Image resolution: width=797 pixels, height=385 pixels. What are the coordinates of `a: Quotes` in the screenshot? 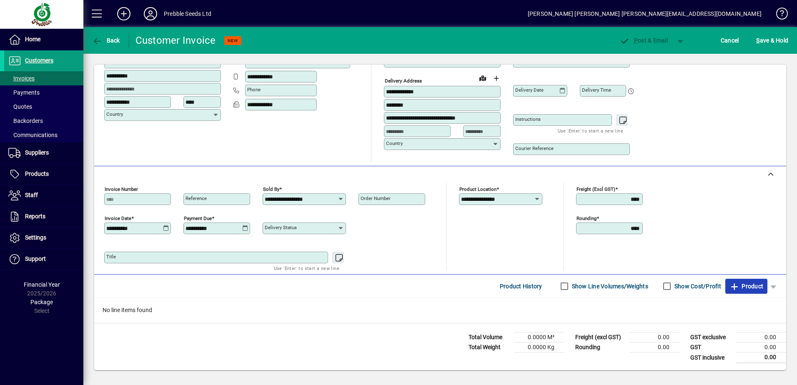 It's located at (44, 107).